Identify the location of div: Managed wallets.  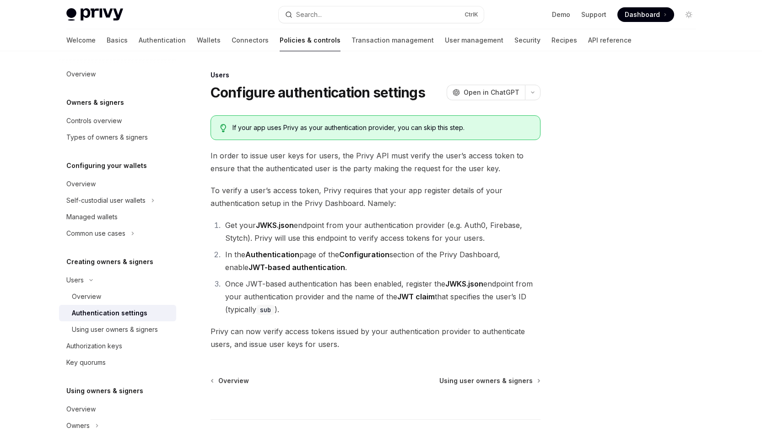
(92, 217).